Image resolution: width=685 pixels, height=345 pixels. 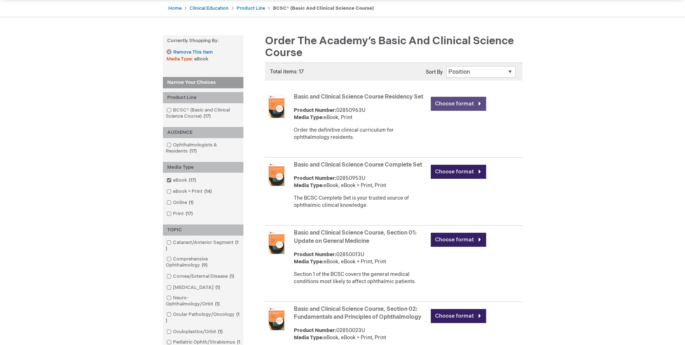 What do you see at coordinates (360, 182) in the screenshot?
I see `div: 02850953U eBook, eBook + Print, Print` at bounding box center [360, 182].